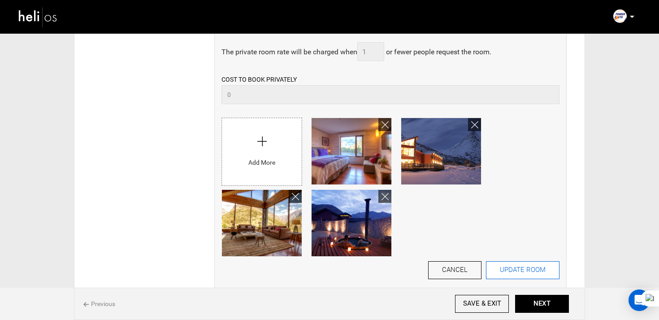 This screenshot has height=320, width=659. I want to click on input: Cost to Book Privately, so click(391, 95).